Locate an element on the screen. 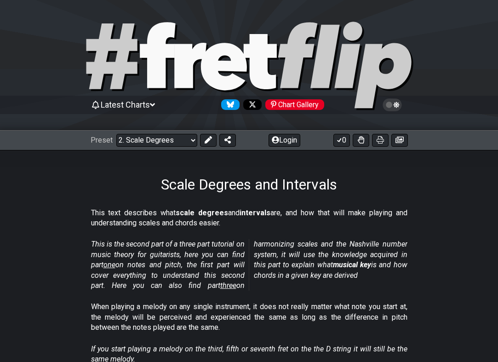 The width and height of the screenshot is (498, 362). a: Follow #fretflip at Bluesky is located at coordinates (229, 104).